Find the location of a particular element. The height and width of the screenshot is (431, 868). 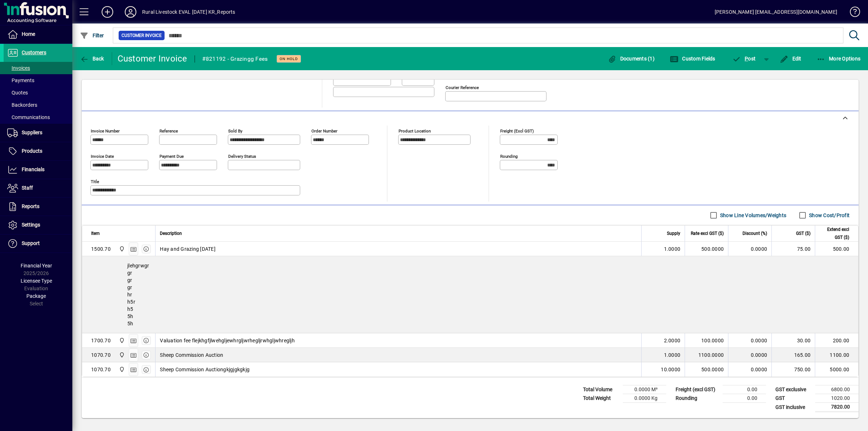

button: Custom Fields is located at coordinates (692, 59).